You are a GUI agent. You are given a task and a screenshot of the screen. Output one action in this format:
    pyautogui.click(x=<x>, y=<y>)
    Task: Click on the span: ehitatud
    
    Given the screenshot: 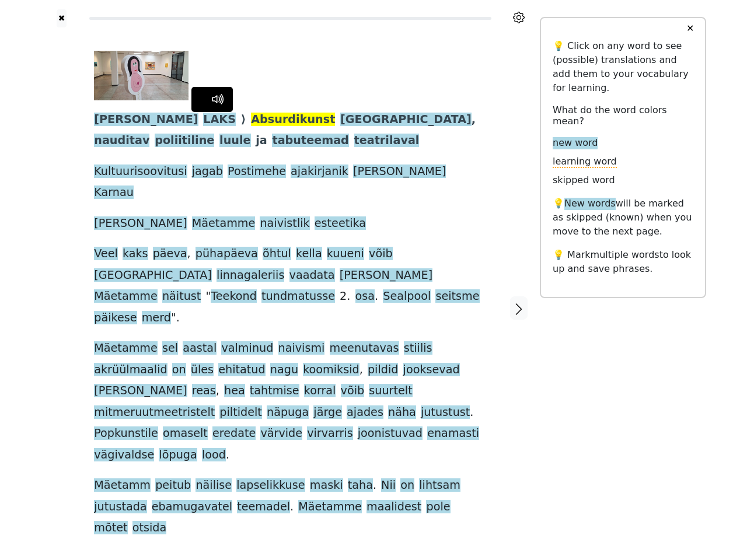 What is the action you would take?
    pyautogui.click(x=242, y=369)
    